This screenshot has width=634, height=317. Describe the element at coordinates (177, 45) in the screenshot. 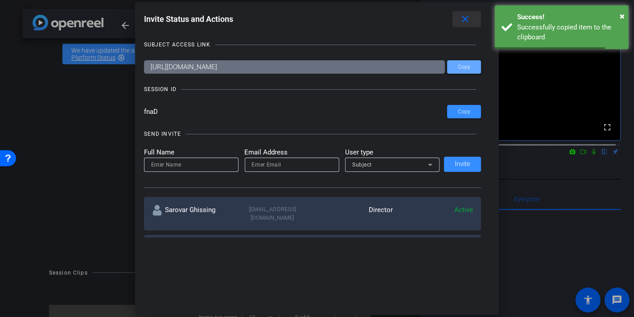

I see `div: SUBJECT ACCESS LINK` at that location.